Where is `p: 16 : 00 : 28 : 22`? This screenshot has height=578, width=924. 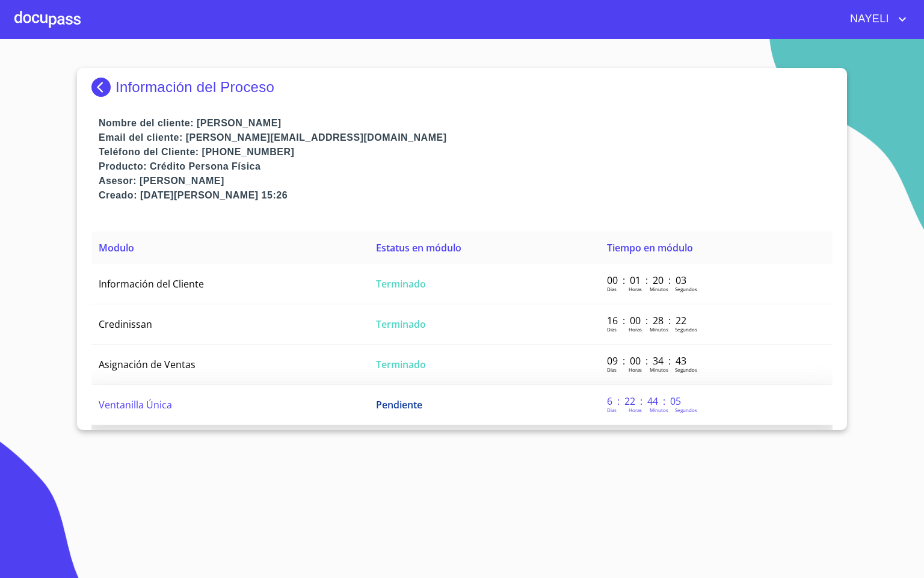
p: 16 : 00 : 28 : 22 is located at coordinates (647, 321).